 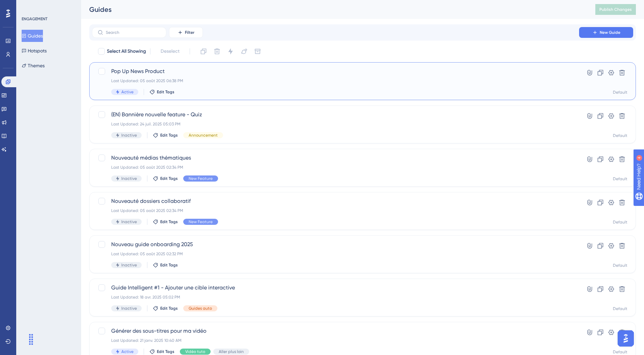 What do you see at coordinates (335, 201) in the screenshot?
I see `span: Nouveauté dossiers collaboratif` at bounding box center [335, 201].